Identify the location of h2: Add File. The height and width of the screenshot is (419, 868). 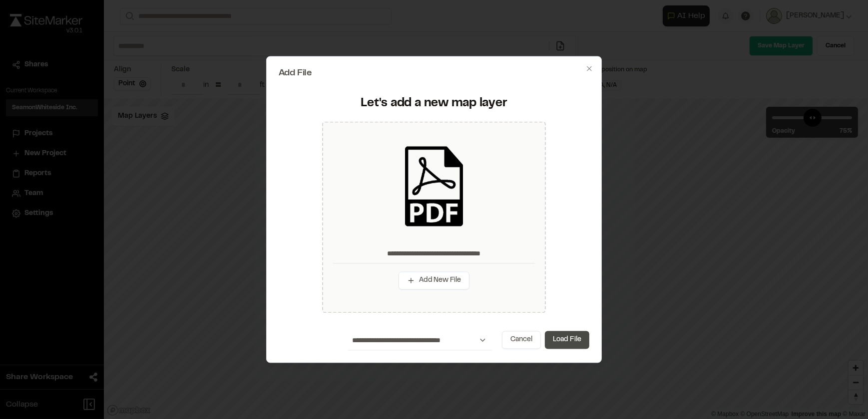
(434, 73).